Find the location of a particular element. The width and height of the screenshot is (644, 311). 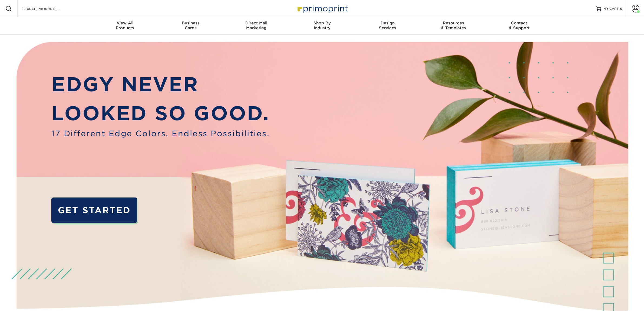

a: Direct MailMarketing is located at coordinates (256, 26).